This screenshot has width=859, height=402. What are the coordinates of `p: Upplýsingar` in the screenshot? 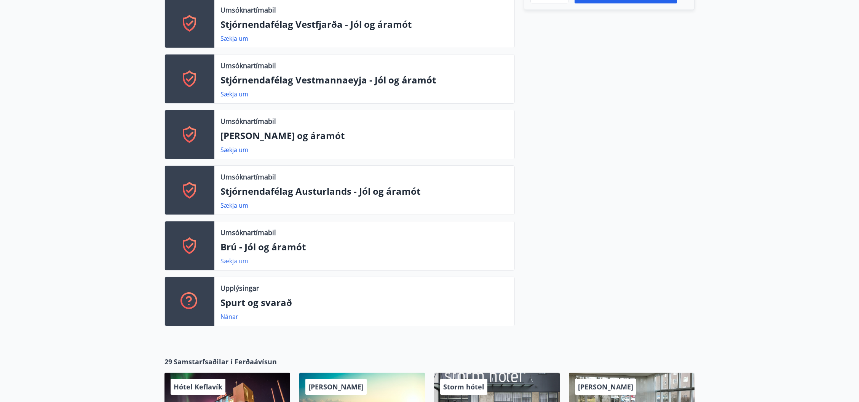 It's located at (240, 288).